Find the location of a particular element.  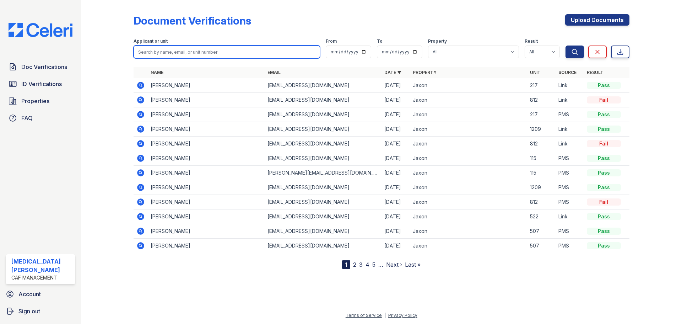

span: Doc Verifications is located at coordinates (44, 67).